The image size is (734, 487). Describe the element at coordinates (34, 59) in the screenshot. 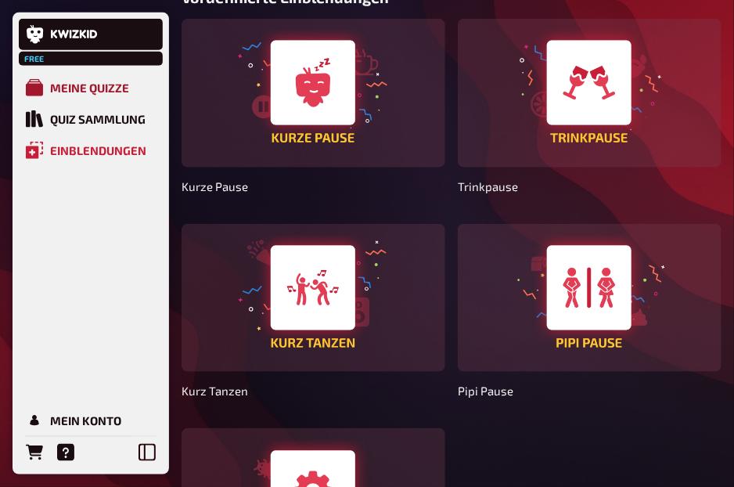

I see `span: Free` at that location.